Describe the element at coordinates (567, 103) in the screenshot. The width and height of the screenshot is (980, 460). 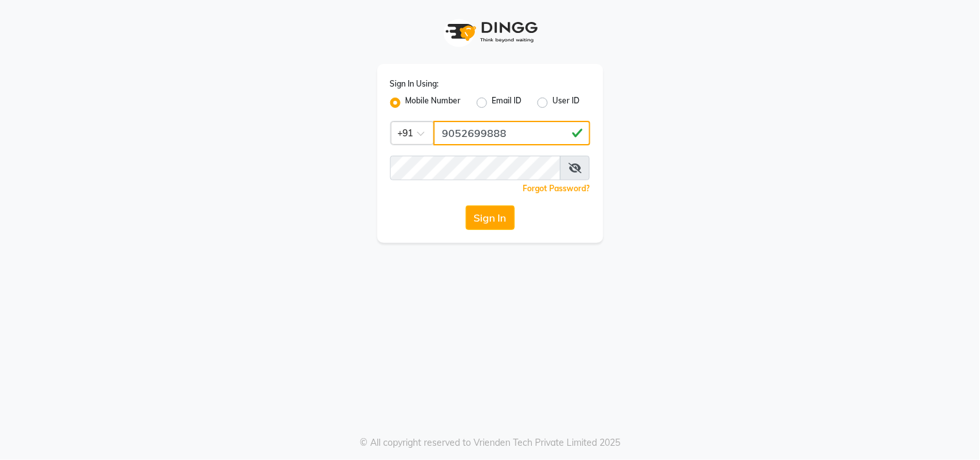
I see `label: User ID` at that location.